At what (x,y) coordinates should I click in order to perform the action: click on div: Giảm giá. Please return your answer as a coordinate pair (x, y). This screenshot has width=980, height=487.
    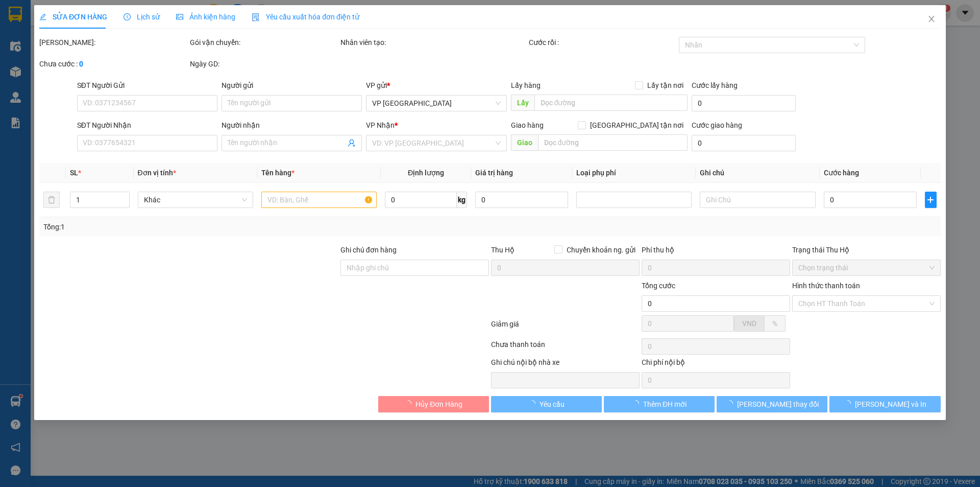
    Looking at the image, I should click on (565, 327).